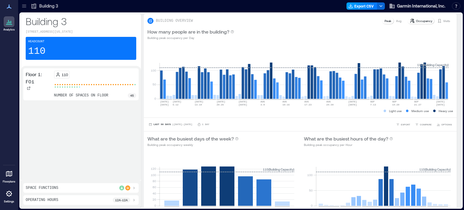 The height and width of the screenshot is (210, 464). What do you see at coordinates (321, 208) in the screenshot?
I see `text: 12am` at bounding box center [321, 208].